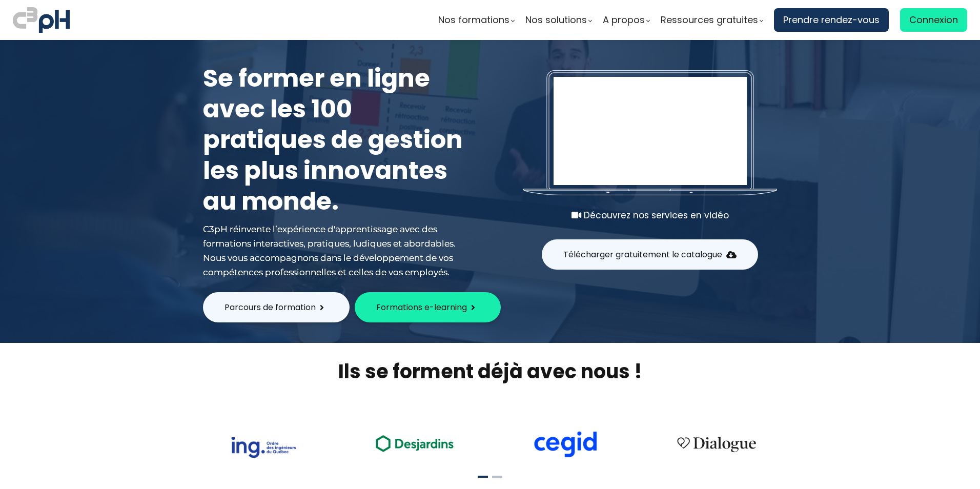  I want to click on a: Connexion, so click(933, 20).